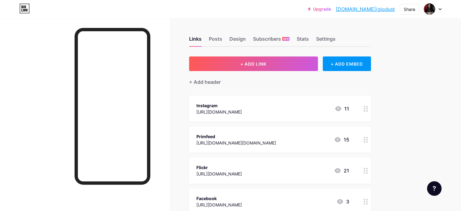 The image size is (461, 211). I want to click on a: Upgrade, so click(320, 9).